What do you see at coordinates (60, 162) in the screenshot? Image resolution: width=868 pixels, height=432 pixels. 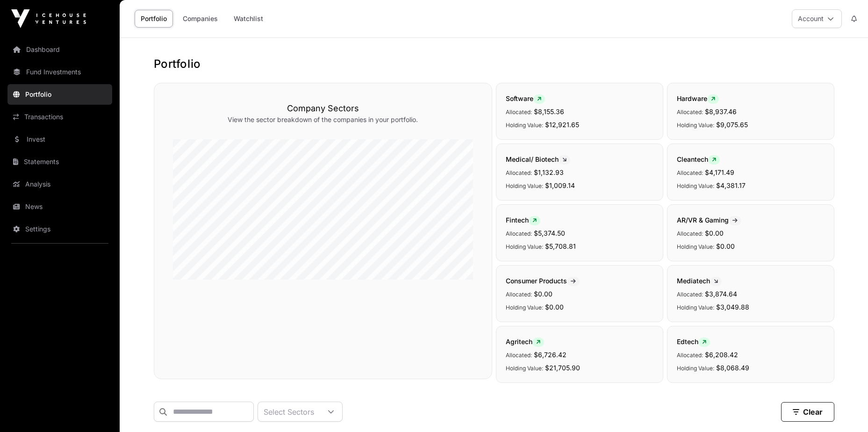 I see `a: Statements` at bounding box center [60, 162].